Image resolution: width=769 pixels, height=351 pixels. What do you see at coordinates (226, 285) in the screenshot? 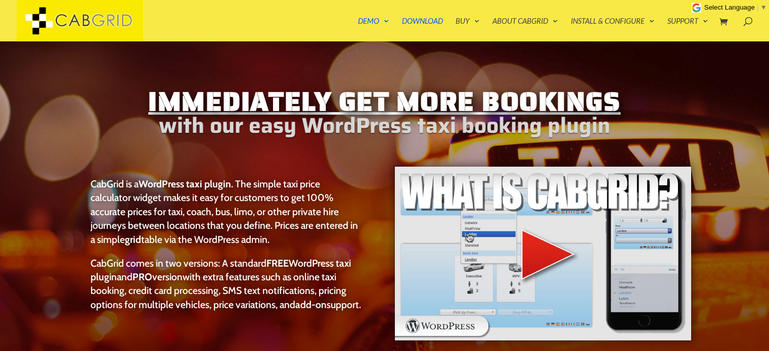
I see `p: CabGrid comes in two versions: A standard and with extra features such as online taxi booking, cr...` at bounding box center [226, 285].